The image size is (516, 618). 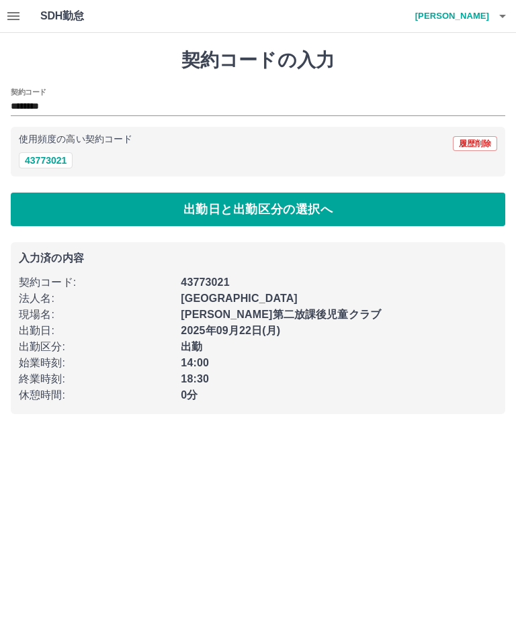 What do you see at coordinates (46, 160) in the screenshot?
I see `button: 43773021` at bounding box center [46, 160].